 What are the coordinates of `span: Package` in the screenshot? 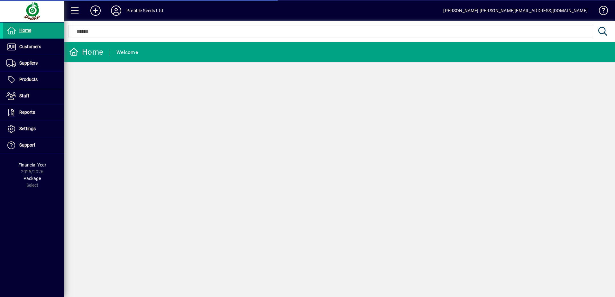 It's located at (32, 179).